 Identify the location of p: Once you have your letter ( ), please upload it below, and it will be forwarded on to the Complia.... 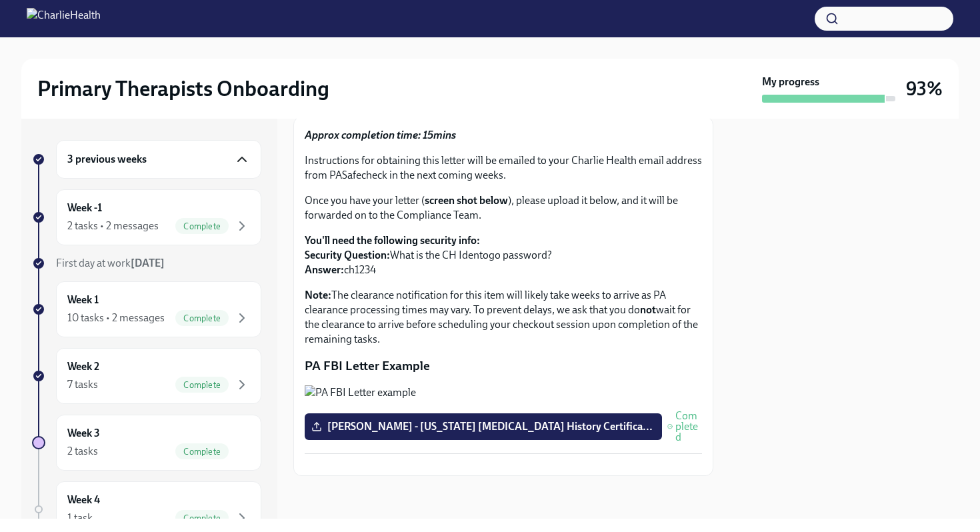
(503, 208).